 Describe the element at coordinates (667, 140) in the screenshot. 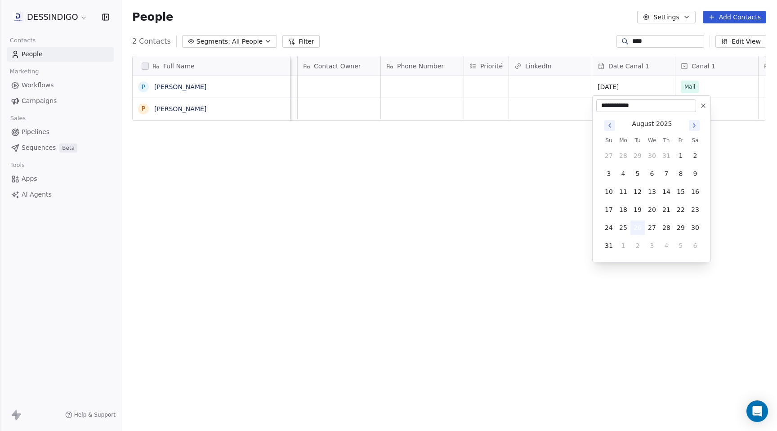

I see `th: Thursday` at that location.